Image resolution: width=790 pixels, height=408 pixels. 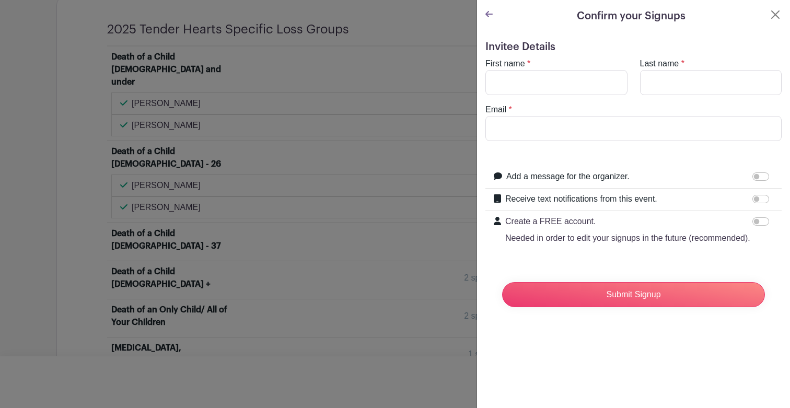 What do you see at coordinates (659, 64) in the screenshot?
I see `label: Last name` at bounding box center [659, 64].